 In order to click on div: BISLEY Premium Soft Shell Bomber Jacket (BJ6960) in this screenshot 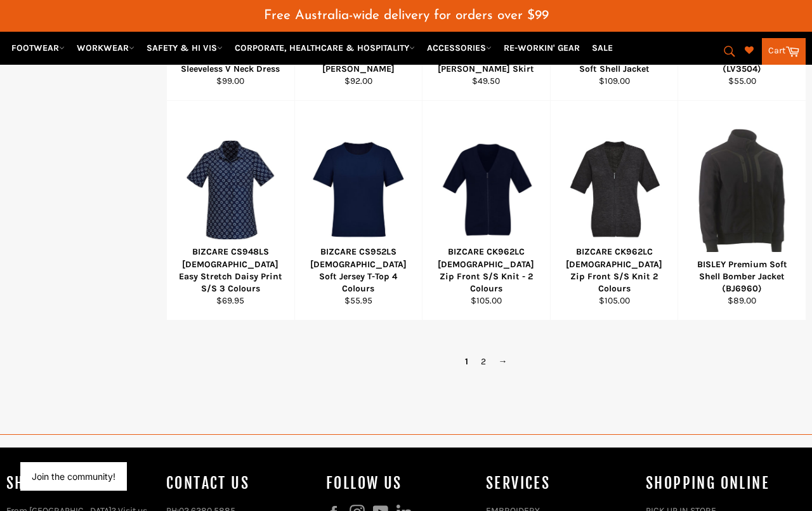, I will do `click(742, 277)`.